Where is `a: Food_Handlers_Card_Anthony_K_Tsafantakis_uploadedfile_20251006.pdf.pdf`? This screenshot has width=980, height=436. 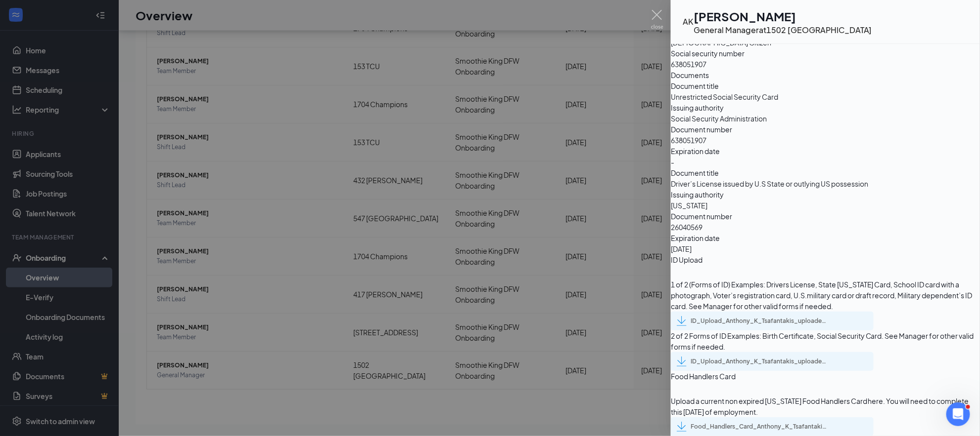 a: Food_Handlers_Card_Anthony_K_Tsafantakis_uploadedfile_20251006.pdf.pdf is located at coordinates (753, 427).